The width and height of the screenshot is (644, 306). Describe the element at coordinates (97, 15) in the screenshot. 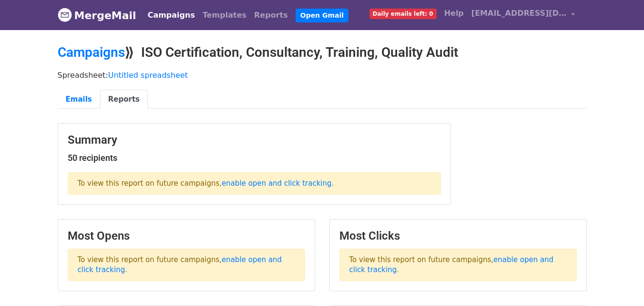

I see `a: MergeMail` at that location.